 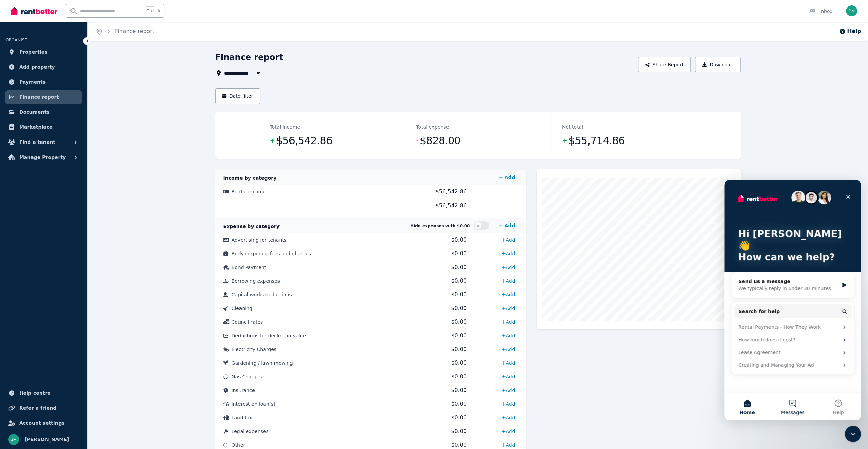 What do you see at coordinates (37, 142) in the screenshot?
I see `span: Find a tenant` at bounding box center [37, 142].